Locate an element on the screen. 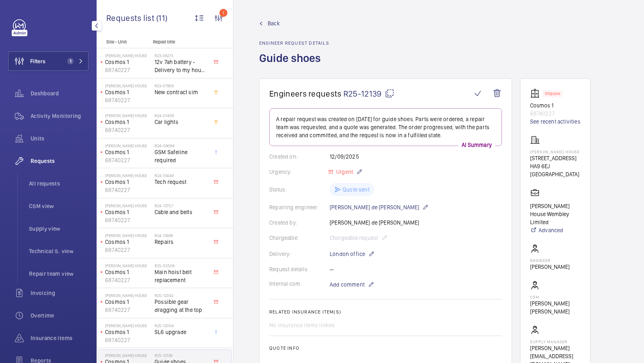 The width and height of the screenshot is (644, 363). h2: Quote info is located at coordinates (386, 348).